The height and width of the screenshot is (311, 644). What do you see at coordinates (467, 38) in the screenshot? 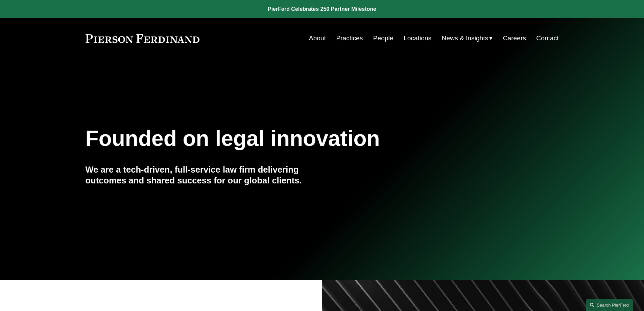
I see `a: folder dropdown` at bounding box center [467, 38].